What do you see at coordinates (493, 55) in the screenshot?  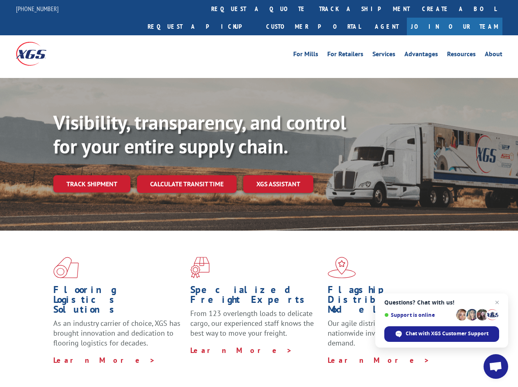 I see `a: About` at bounding box center [493, 55].